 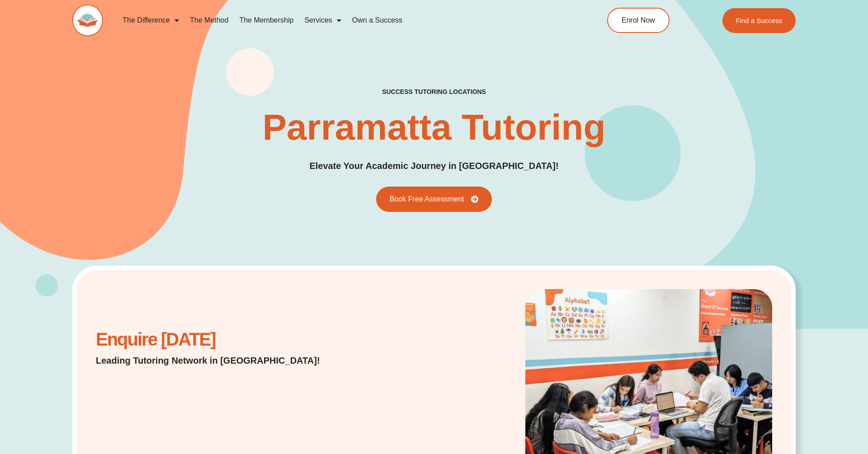 What do you see at coordinates (434, 127) in the screenshot?
I see `h1: Parramatta Tutoring` at bounding box center [434, 127].